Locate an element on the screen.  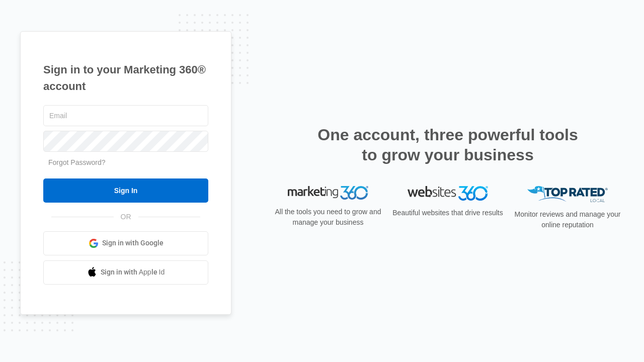
h2: One account, three powerful tools to grow your business is located at coordinates (448, 145).